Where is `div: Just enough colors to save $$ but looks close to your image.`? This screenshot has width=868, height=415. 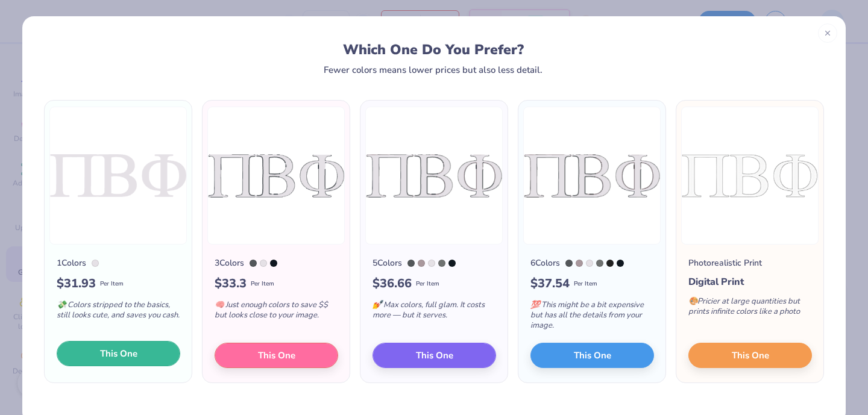
div: Just enough colors to save $$ but looks close to your image. is located at coordinates (276, 313).